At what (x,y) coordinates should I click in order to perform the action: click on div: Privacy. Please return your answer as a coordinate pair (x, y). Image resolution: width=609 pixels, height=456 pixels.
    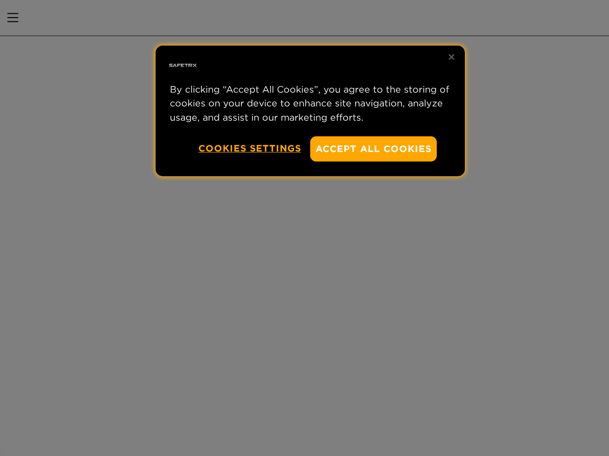
    Looking at the image, I should click on (310, 111).